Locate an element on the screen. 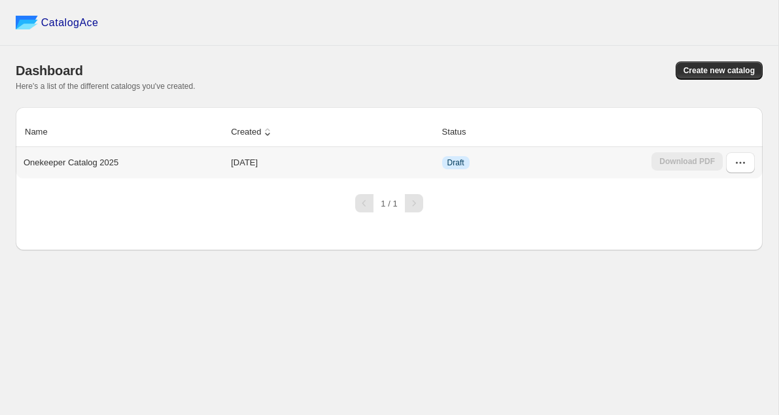 The image size is (779, 415). span: Create new catalog is located at coordinates (719, 71).